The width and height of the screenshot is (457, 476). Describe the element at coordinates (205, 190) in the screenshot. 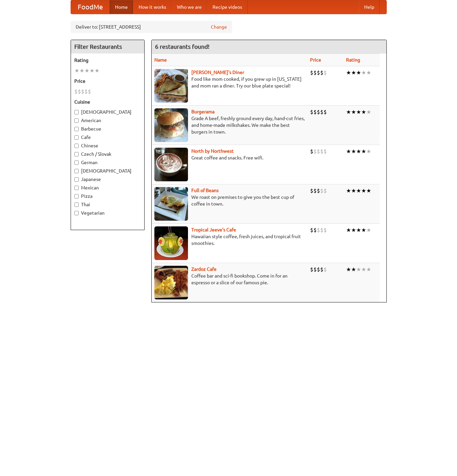

I see `a: Full of Beans` at that location.